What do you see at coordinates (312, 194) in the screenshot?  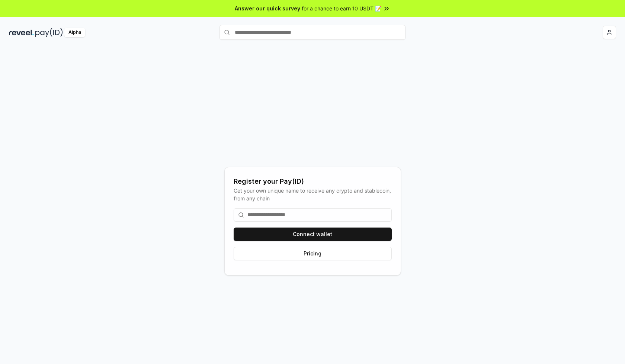 I see `div: Get your own unique name to receive any crypto and stablecoin, from any chain` at bounding box center [312, 194].